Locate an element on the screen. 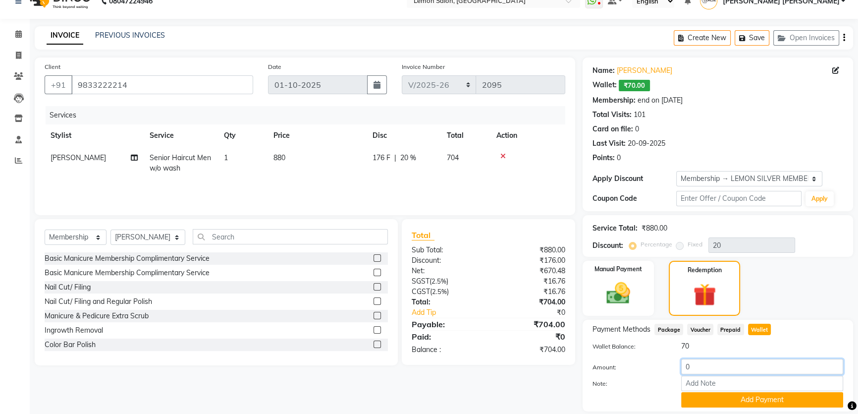 The width and height of the screenshot is (858, 414). th: Action is located at coordinates (528, 135).